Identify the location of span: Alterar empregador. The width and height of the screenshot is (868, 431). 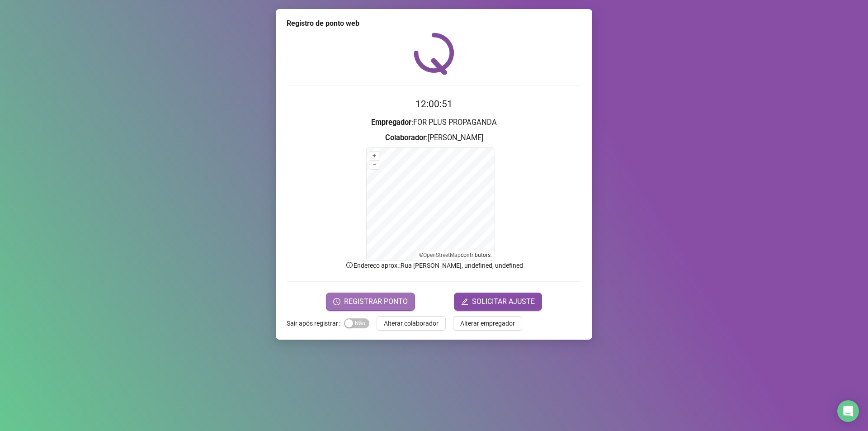
(487, 323).